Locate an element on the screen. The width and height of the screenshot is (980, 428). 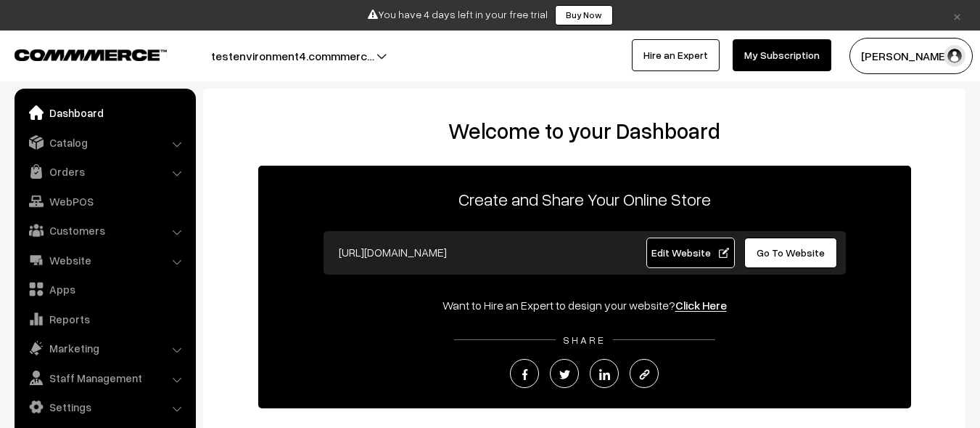
a: Go To Website is located at coordinates (791, 253).